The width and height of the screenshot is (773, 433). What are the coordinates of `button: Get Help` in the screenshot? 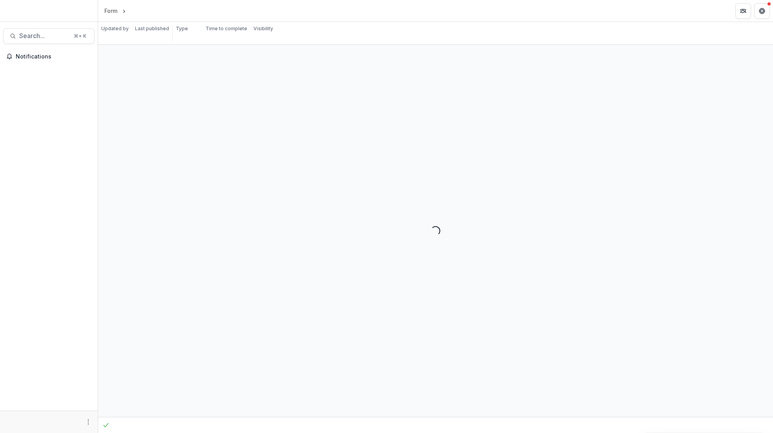 It's located at (762, 11).